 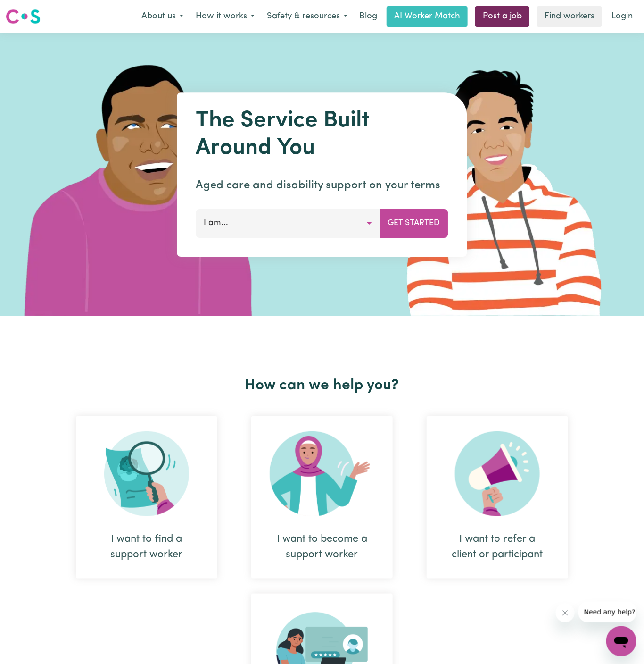 I want to click on a: Careseekers logo, so click(x=23, y=16).